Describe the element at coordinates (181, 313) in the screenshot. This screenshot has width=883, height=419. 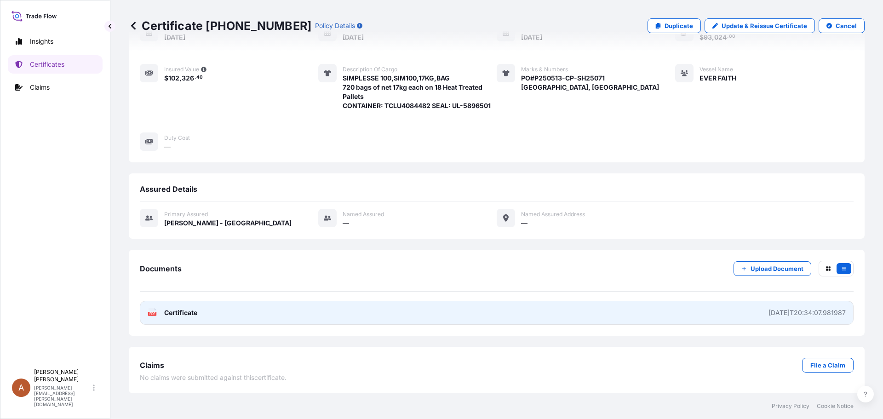
I see `span: Certificate` at that location.